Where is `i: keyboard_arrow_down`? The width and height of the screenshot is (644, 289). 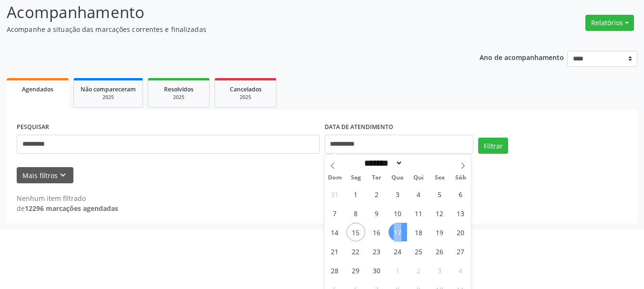 i: keyboard_arrow_down is located at coordinates (63, 175).